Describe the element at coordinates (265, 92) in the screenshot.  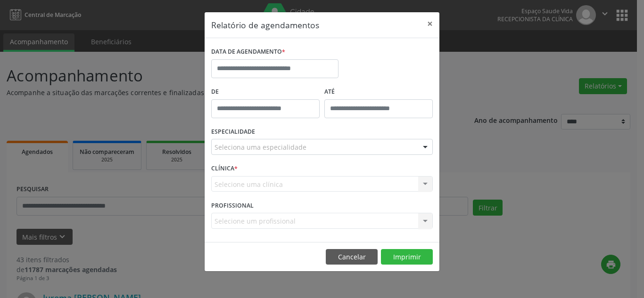
I see `label: De` at that location.